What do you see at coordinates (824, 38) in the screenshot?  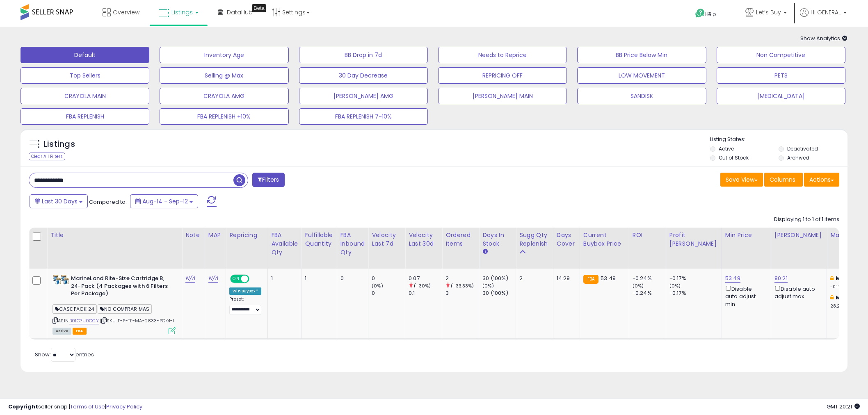 I see `span: Show Analytics` at bounding box center [824, 38].